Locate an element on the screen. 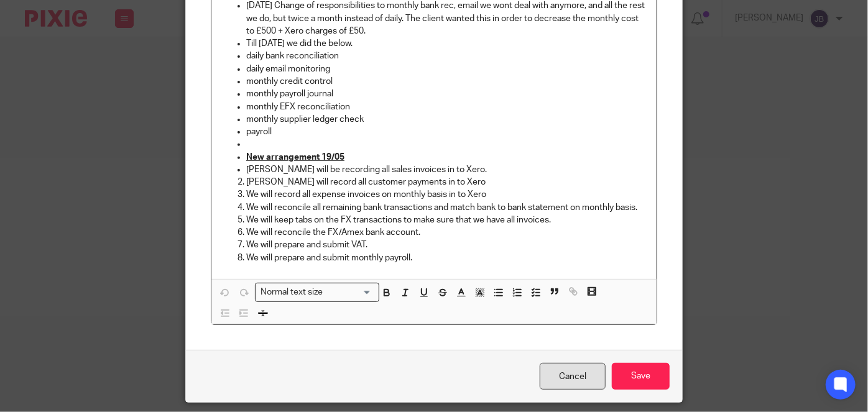 Image resolution: width=868 pixels, height=412 pixels. p: We will prepare and submit VAT. is located at coordinates (447, 245).